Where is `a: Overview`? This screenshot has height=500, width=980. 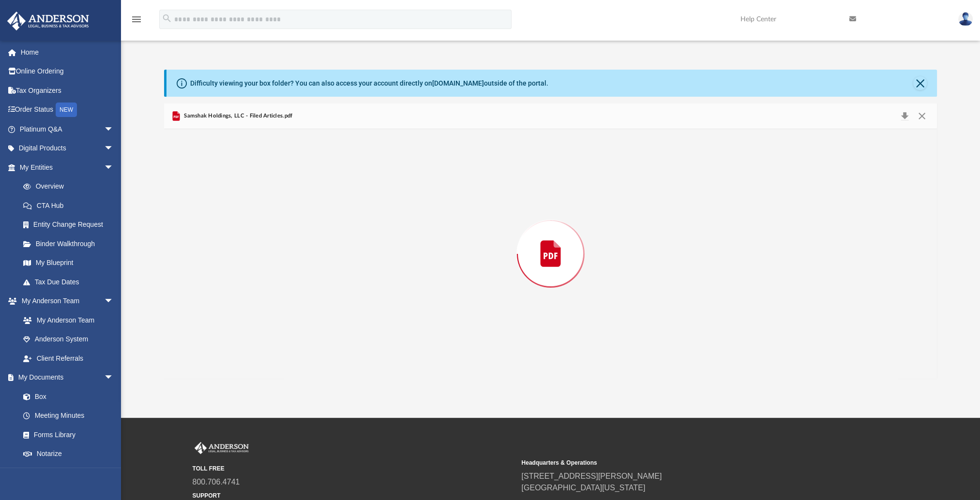 a: Overview is located at coordinates (71, 187).